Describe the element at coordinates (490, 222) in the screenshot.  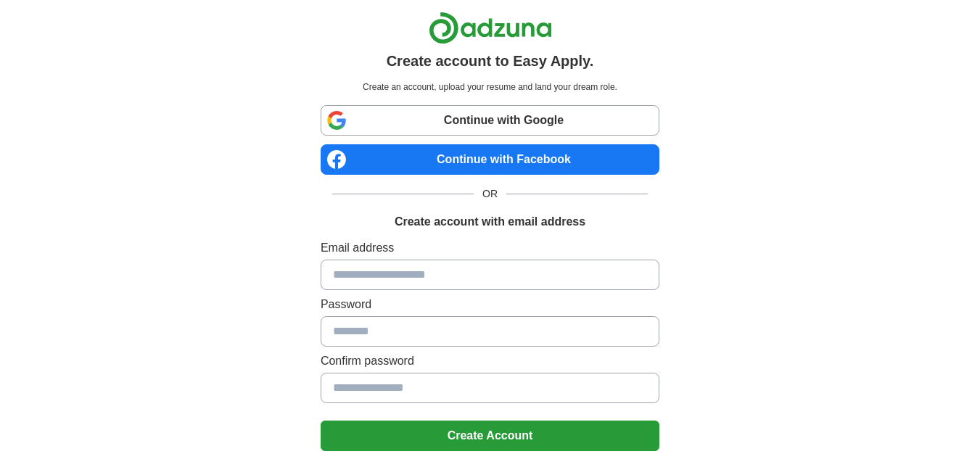
I see `h1: Create account with email address` at that location.